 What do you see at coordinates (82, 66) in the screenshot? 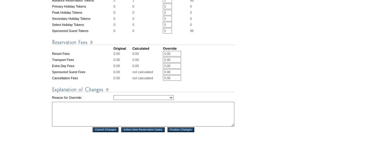
I see `td: Extra Day Fees` at bounding box center [82, 66].